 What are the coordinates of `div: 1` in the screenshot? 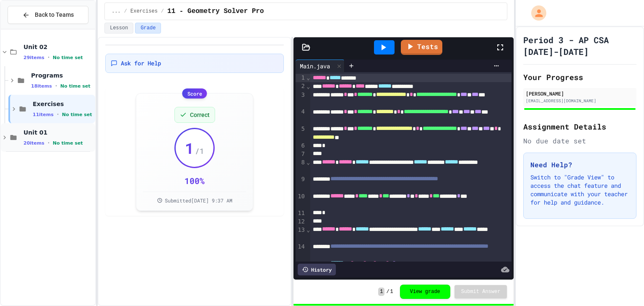 It's located at (300, 78).